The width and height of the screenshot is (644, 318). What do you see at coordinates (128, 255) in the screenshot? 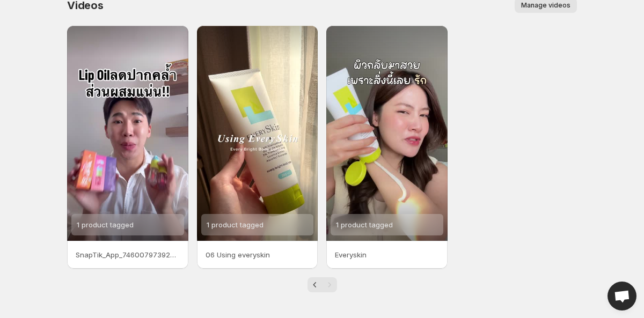
I see `p: SnapTik_App_7460079739294731528-HD` at bounding box center [128, 255].